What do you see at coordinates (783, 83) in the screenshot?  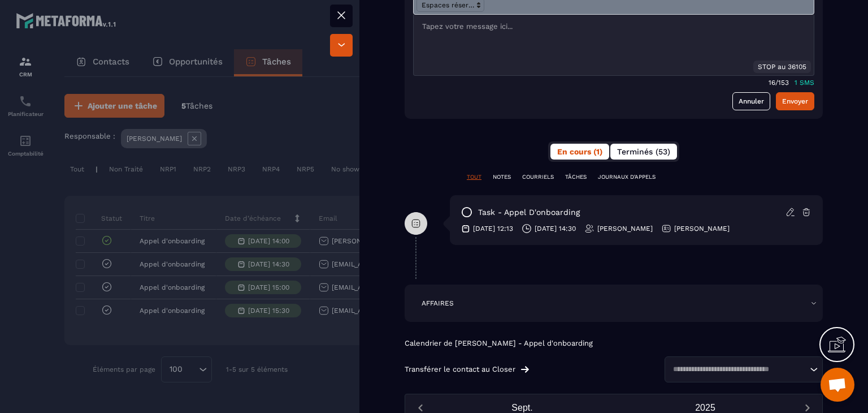 I see `p: 153` at bounding box center [783, 83].